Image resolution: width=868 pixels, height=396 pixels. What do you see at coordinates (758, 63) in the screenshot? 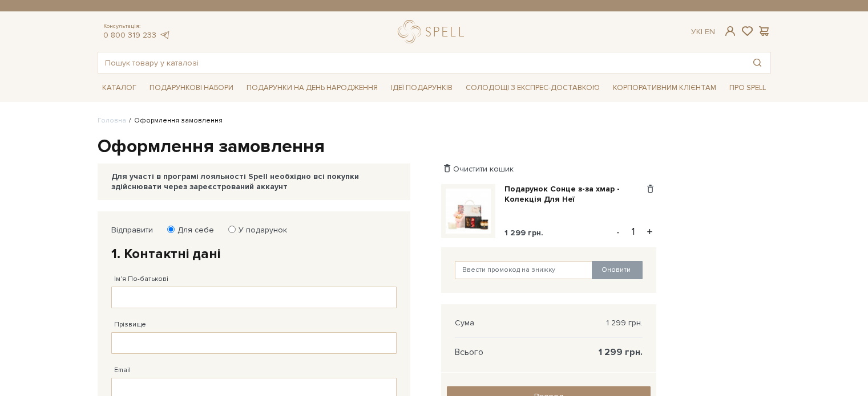
I see `button: Пошук товару у каталозі` at bounding box center [758, 63].